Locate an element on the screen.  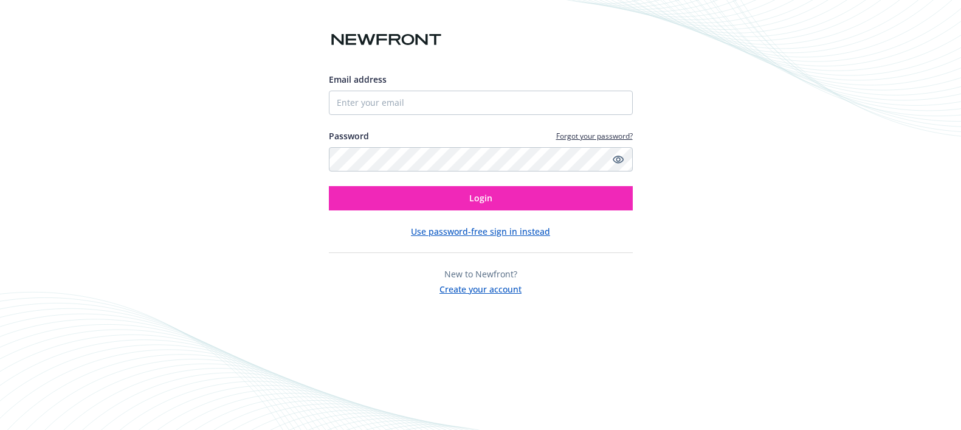
input: Enter your email is located at coordinates (481, 103).